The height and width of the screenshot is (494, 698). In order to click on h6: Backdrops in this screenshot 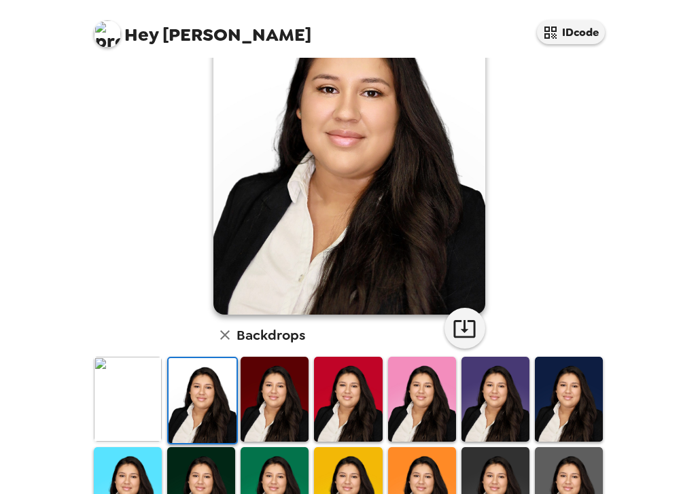, I will do `click(271, 335)`.